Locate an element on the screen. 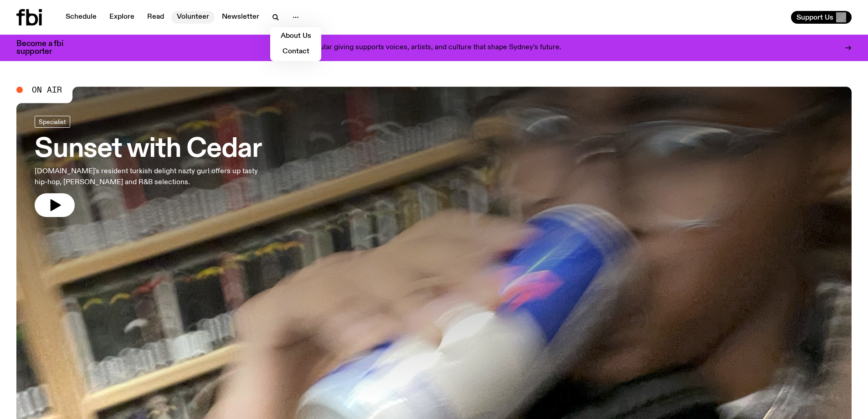  button: Support Us is located at coordinates (821, 17).